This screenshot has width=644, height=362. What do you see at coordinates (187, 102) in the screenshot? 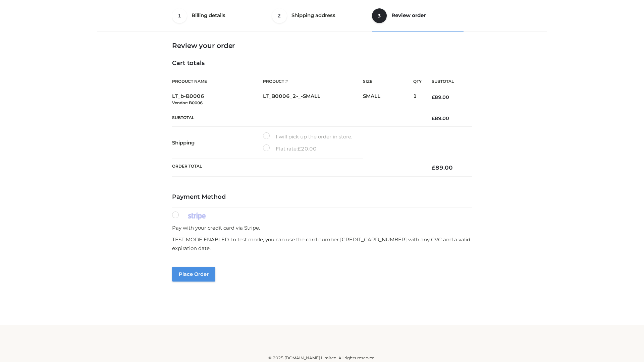
I see `small: Vendor: B0006` at bounding box center [187, 102].